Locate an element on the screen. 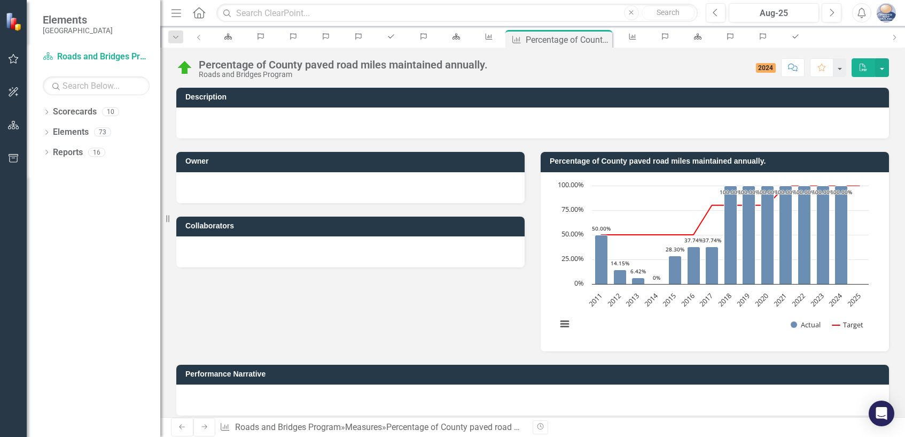 The height and width of the screenshot is (437, 905). button: Search is located at coordinates (669, 13).